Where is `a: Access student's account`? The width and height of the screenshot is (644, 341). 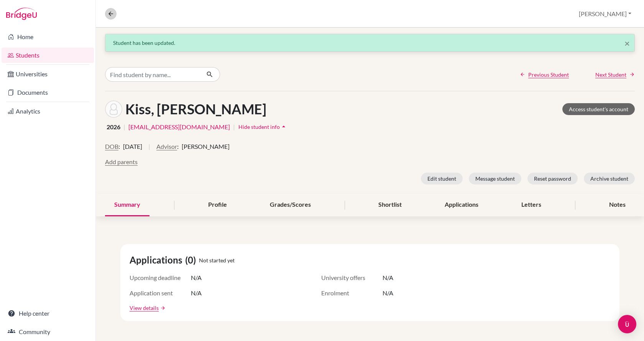 a: Access student's account is located at coordinates (598, 109).